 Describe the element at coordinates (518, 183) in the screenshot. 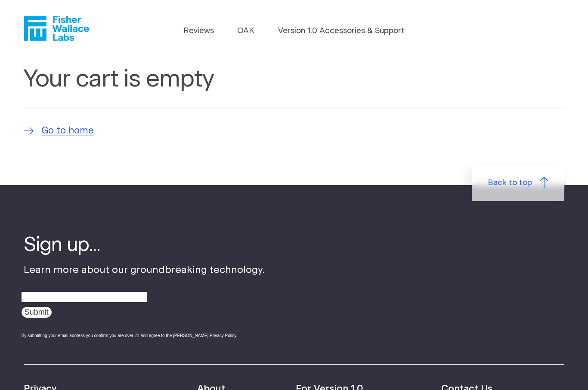

I see `a: Back to top` at that location.